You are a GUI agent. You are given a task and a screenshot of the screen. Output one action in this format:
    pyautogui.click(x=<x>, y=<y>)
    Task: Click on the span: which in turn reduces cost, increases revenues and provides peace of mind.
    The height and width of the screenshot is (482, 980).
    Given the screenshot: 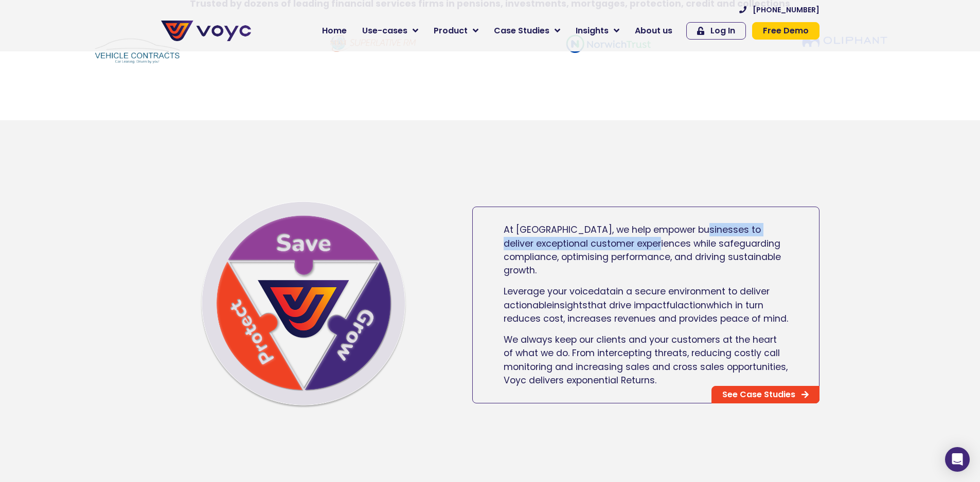 What is the action you would take?
    pyautogui.click(x=646, y=312)
    